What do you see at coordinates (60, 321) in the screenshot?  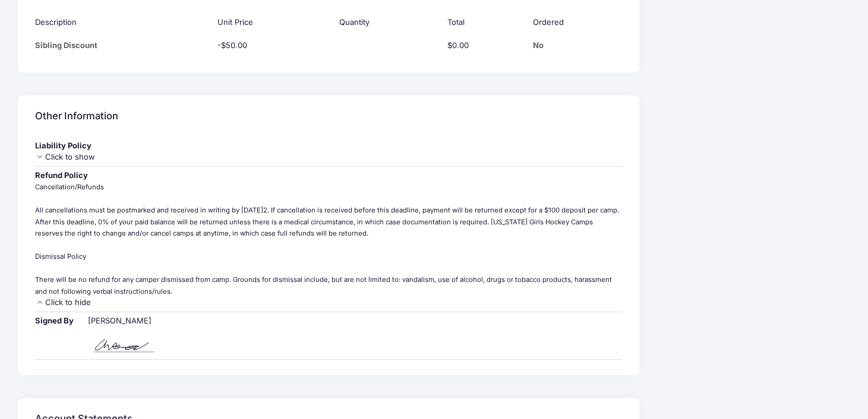 I see `div: Signed By` at bounding box center [60, 321].